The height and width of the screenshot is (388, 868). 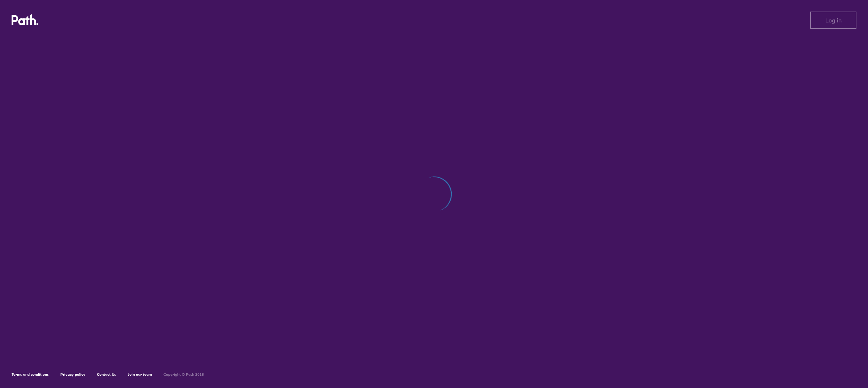 What do you see at coordinates (184, 375) in the screenshot?
I see `h6: Copyright © Path 2018` at bounding box center [184, 375].